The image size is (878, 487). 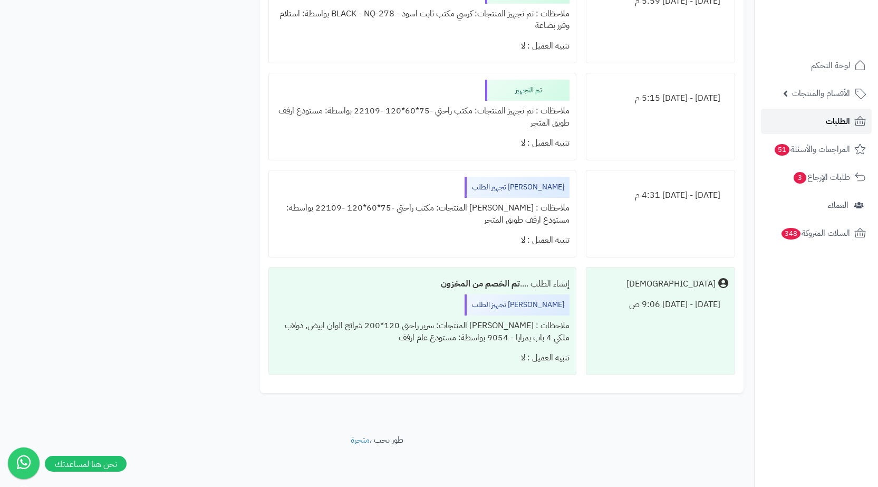 What do you see at coordinates (811, 149) in the screenshot?
I see `span: المراجعات والأسئلة` at bounding box center [811, 149].